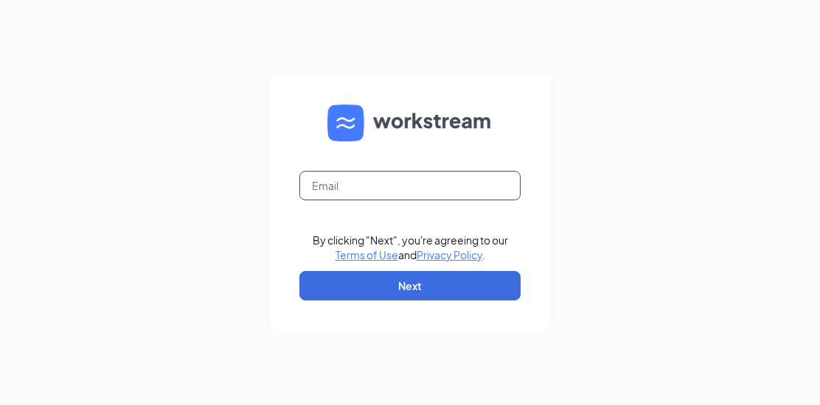 The image size is (820, 405). Describe the element at coordinates (449, 255) in the screenshot. I see `a: Privacy Policy` at that location.